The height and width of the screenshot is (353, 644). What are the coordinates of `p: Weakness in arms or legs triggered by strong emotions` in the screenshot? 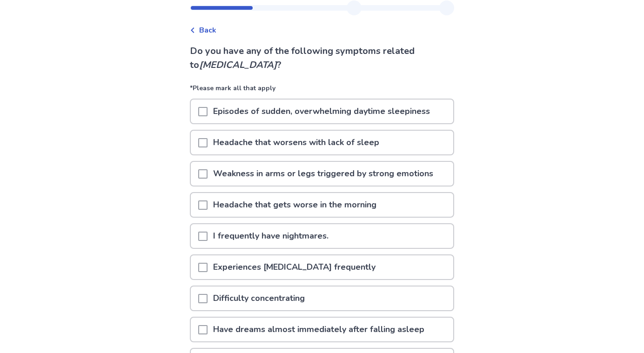 It's located at (323, 173).